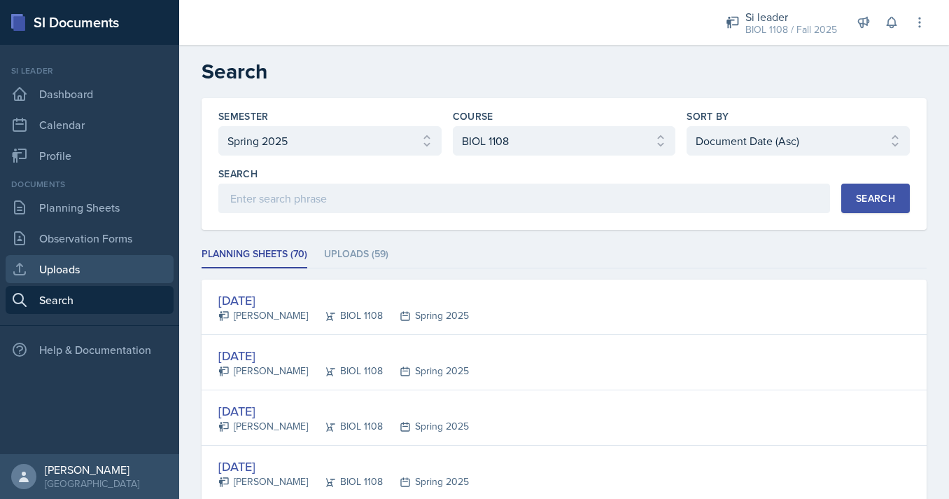 The image size is (949, 499). Describe the element at coordinates (564, 71) in the screenshot. I see `h2: Search` at that location.